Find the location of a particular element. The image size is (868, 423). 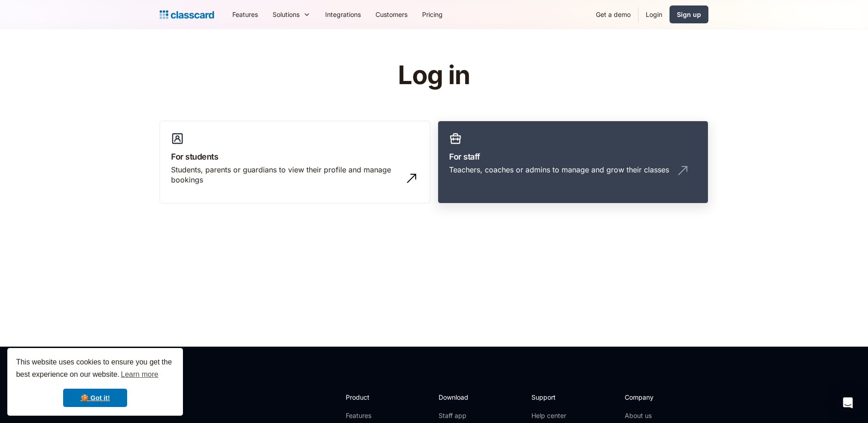

a: Get a demo is located at coordinates (614, 14).